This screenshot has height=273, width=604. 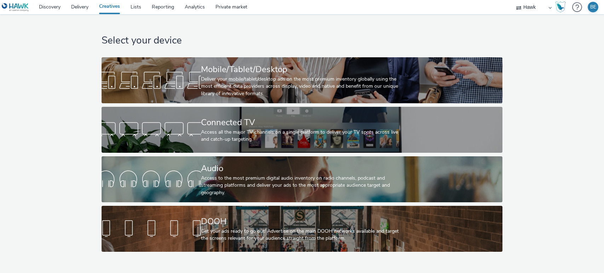 I want to click on img: undefined Logo, so click(x=15, y=7).